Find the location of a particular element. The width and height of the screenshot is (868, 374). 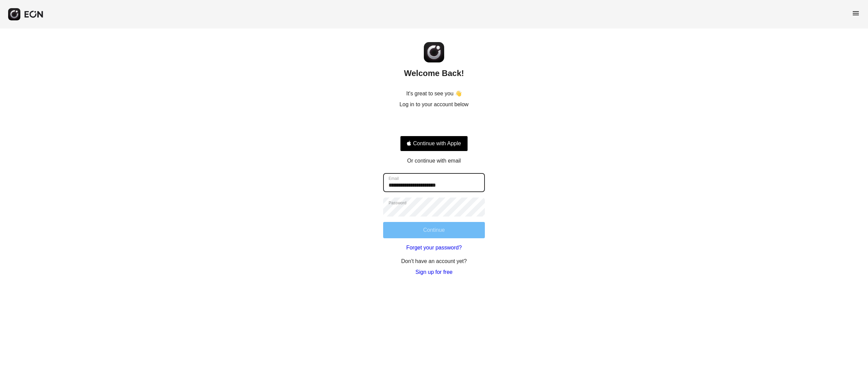

h2: Welcome Back! is located at coordinates (434, 74).